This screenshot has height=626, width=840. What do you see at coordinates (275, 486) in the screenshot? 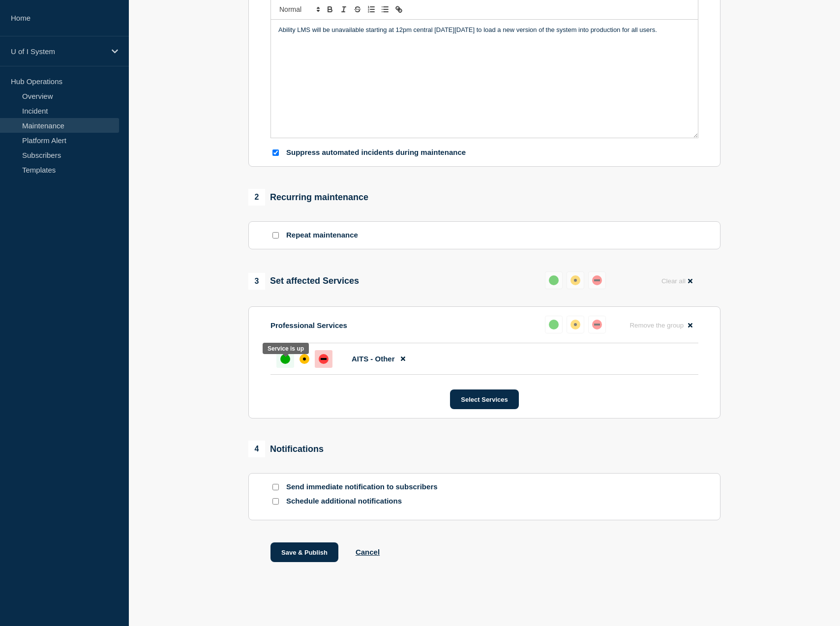
I see `input: Send immediate notification to subscribers` at bounding box center [275, 486].